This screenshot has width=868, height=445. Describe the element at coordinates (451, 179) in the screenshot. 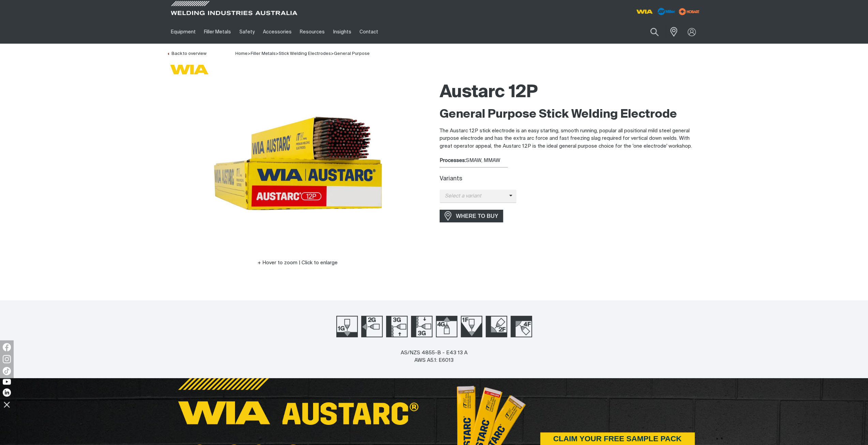

I see `label: Variants` at that location.